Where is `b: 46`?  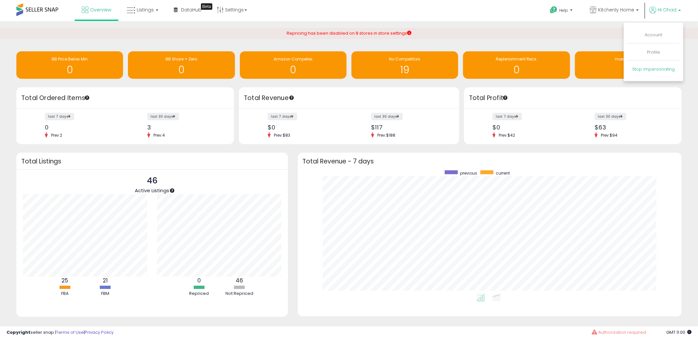
b: 46 is located at coordinates (239, 281).